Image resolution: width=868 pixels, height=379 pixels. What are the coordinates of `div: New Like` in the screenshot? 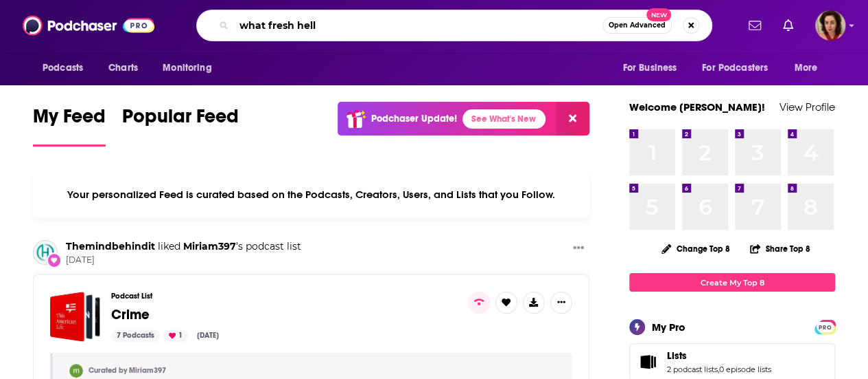 It's located at (54, 259).